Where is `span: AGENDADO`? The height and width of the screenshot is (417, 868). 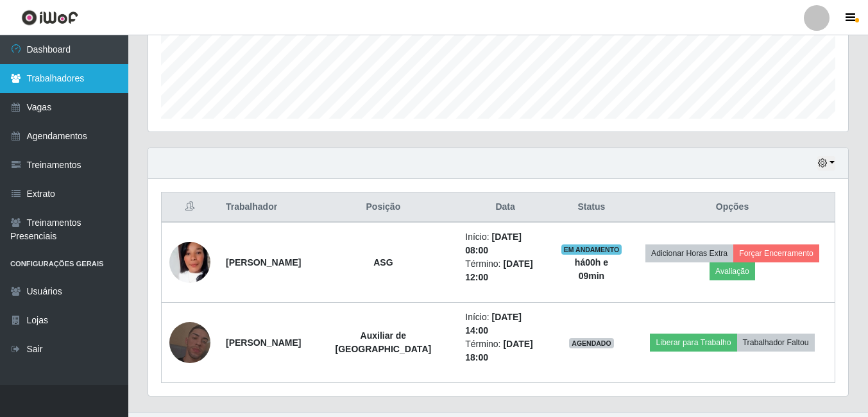
span: AGENDADO is located at coordinates (592, 343).